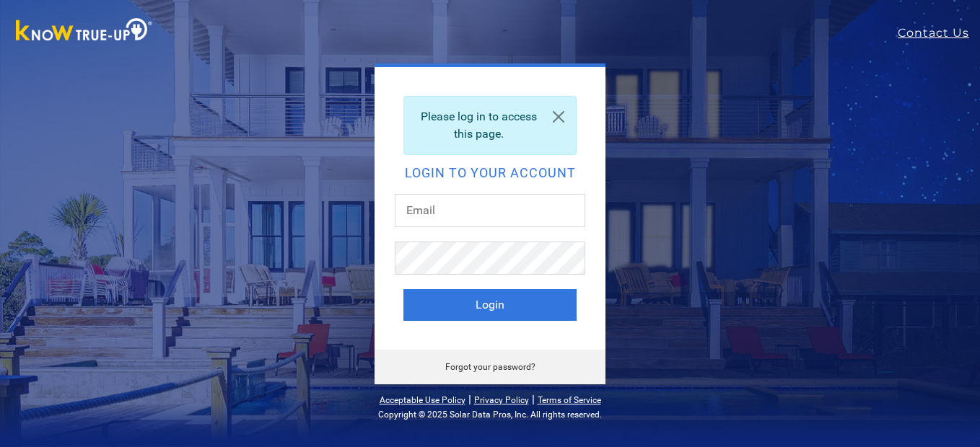 The width and height of the screenshot is (980, 447). Describe the element at coordinates (569, 401) in the screenshot. I see `a: Terms of Service` at that location.